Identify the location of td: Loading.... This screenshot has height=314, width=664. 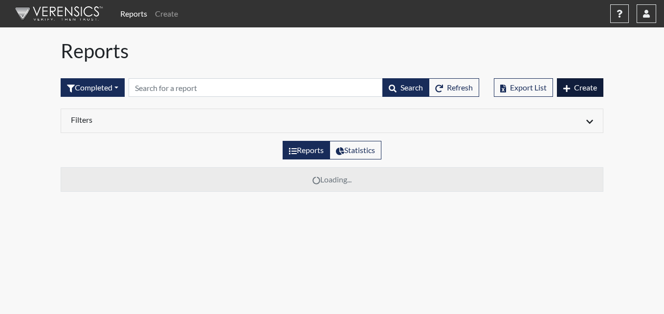
(332, 180).